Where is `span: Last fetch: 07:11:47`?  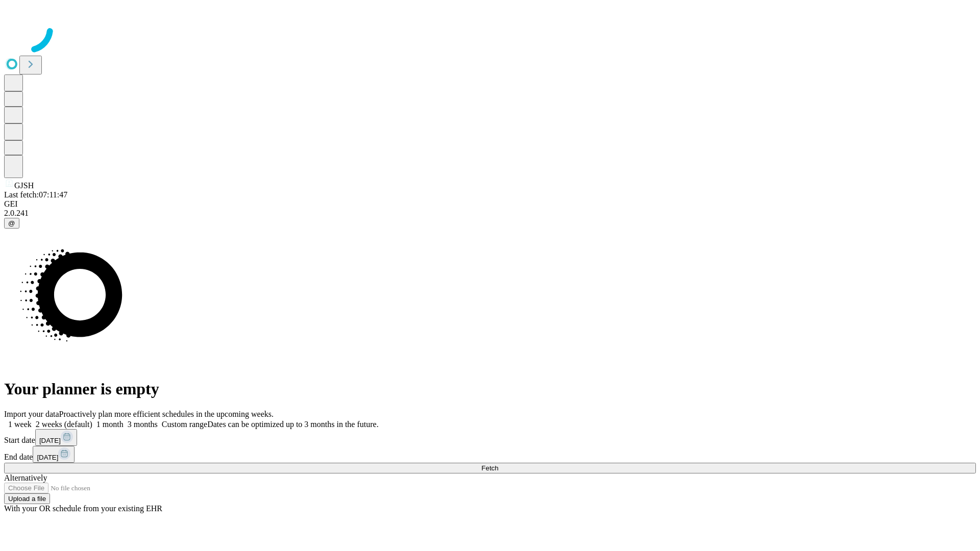 span: Last fetch: 07:11:47 is located at coordinates (36, 194).